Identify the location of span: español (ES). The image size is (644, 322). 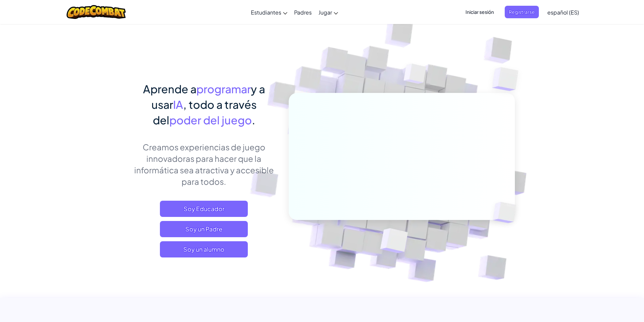
(564, 13).